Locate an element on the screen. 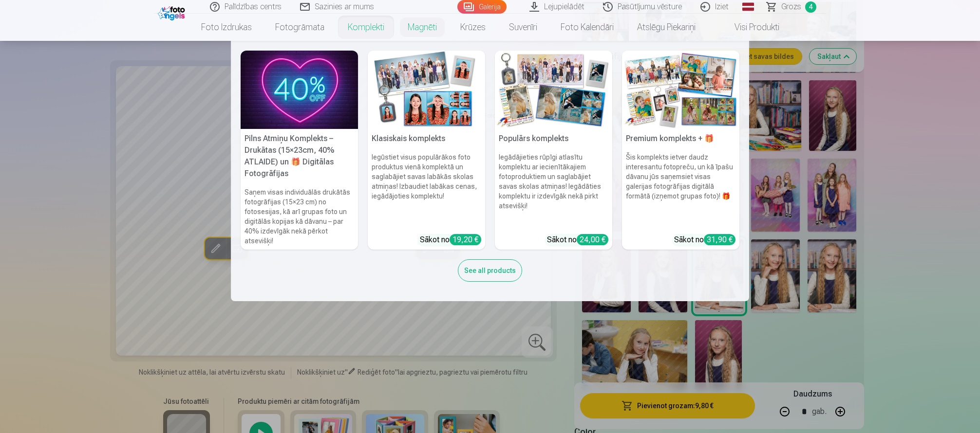 The image size is (980, 433). img: Klasiskais komplekts is located at coordinates (426, 89).